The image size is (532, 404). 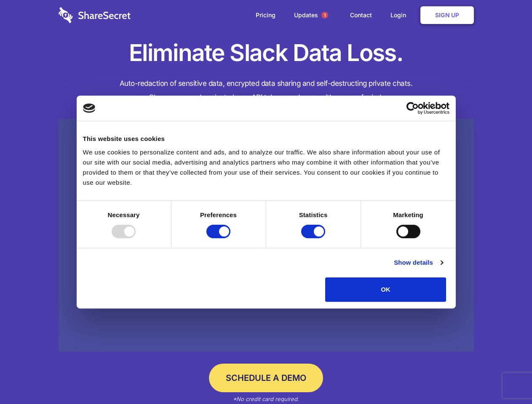 I want to click on h1: Eliminate Slack Data Loss., so click(x=266, y=53).